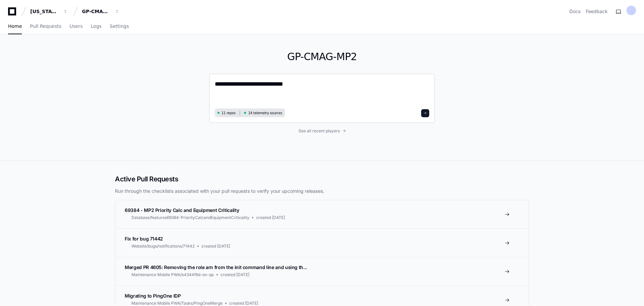  What do you see at coordinates (144, 239) in the screenshot?
I see `span: Fix for bug 71442` at bounding box center [144, 239].